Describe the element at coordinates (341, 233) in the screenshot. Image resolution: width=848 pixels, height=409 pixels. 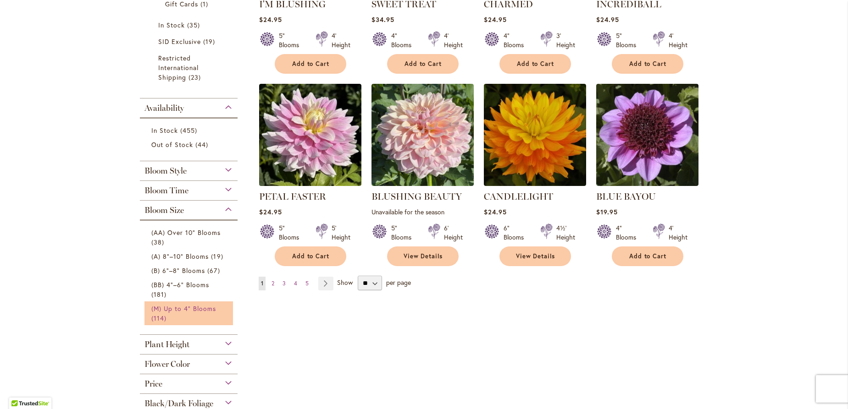
I see `div: 5' Height` at that location.